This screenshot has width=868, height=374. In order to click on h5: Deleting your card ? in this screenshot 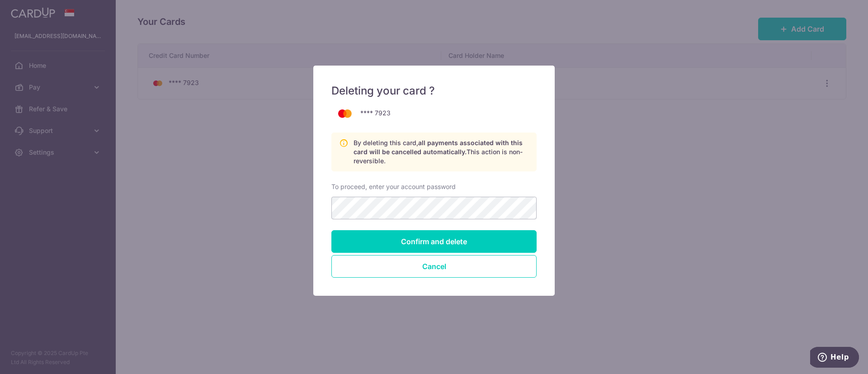, I will do `click(434, 91)`.